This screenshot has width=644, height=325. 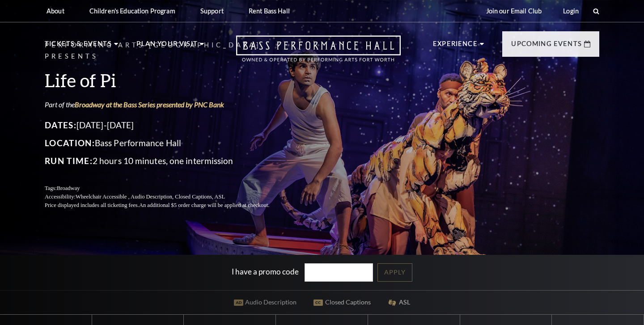 I want to click on p: Plan Your Visit, so click(x=166, y=46).